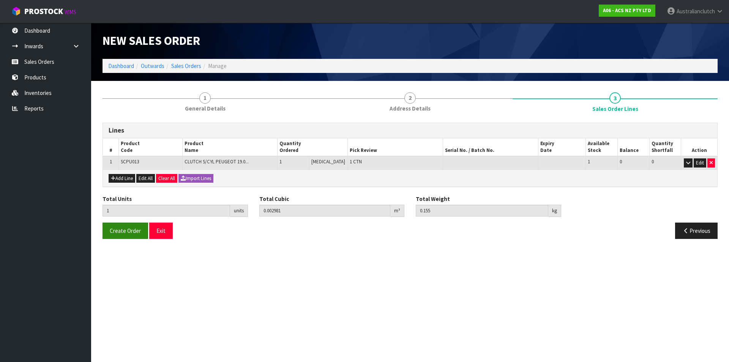 This screenshot has height=362, width=729. I want to click on span: CLUTCH S/CYL PEUGEOT 19.0..., so click(216, 161).